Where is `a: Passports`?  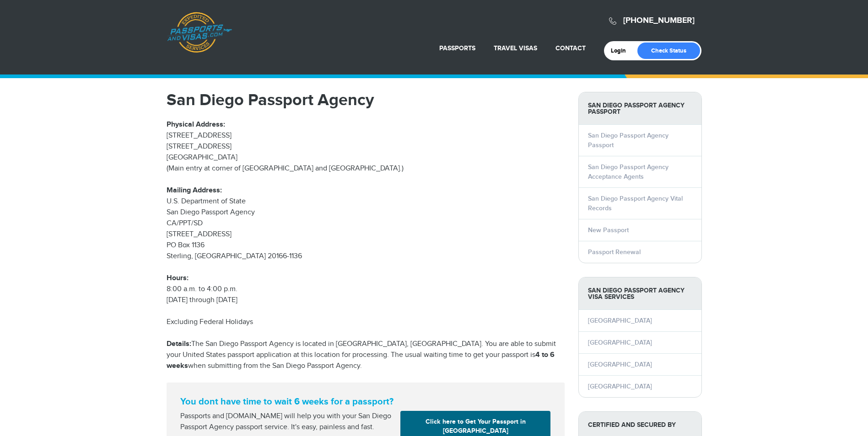
a: Passports is located at coordinates (457, 48).